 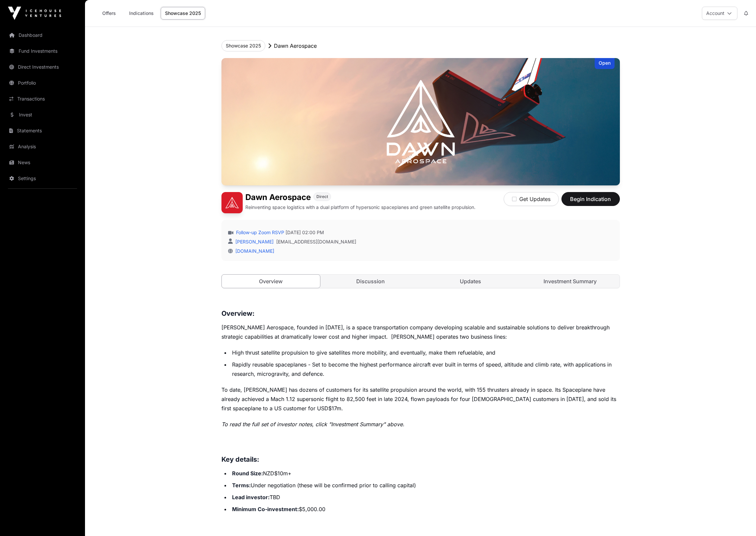 I want to click on li: NZD$10m+, so click(x=424, y=473).